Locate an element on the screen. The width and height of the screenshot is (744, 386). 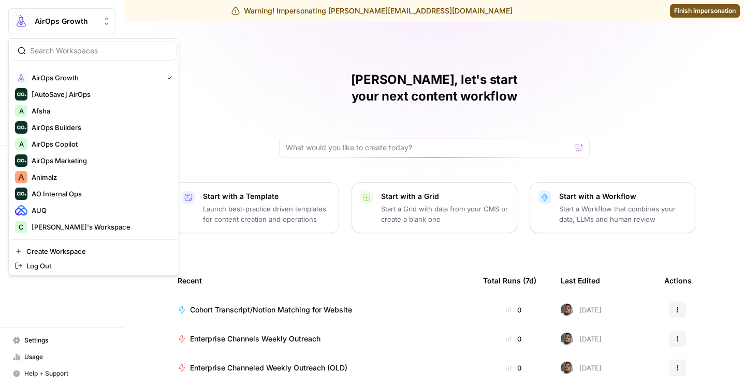
button: Help + Support is located at coordinates (62, 373).